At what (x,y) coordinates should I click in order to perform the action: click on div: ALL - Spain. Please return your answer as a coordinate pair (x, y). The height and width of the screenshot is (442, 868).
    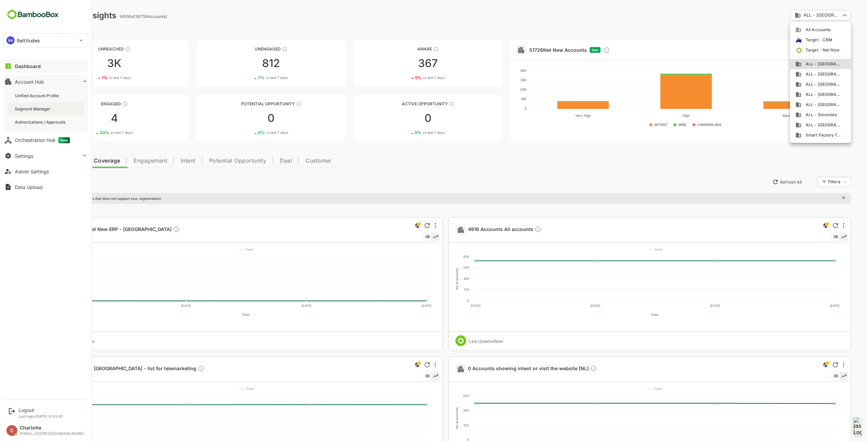
    Looking at the image, I should click on (797, 125).